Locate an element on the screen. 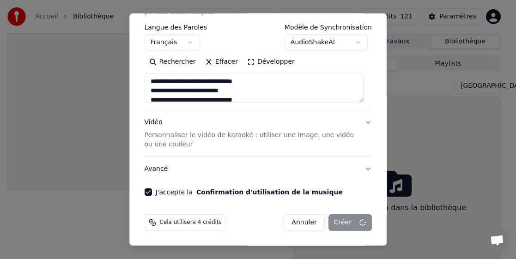 Image resolution: width=516 pixels, height=259 pixels. button: Rechercher is located at coordinates (172, 62).